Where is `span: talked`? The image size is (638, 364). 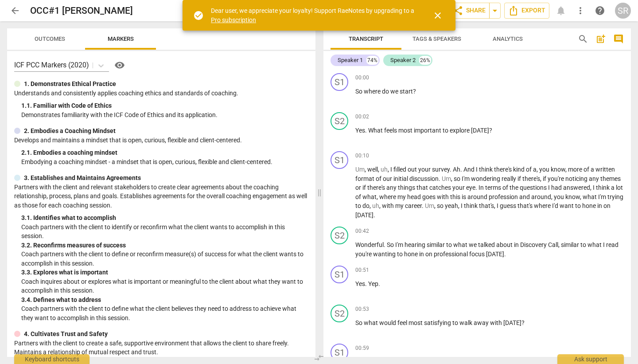 span: talked is located at coordinates (487, 244).